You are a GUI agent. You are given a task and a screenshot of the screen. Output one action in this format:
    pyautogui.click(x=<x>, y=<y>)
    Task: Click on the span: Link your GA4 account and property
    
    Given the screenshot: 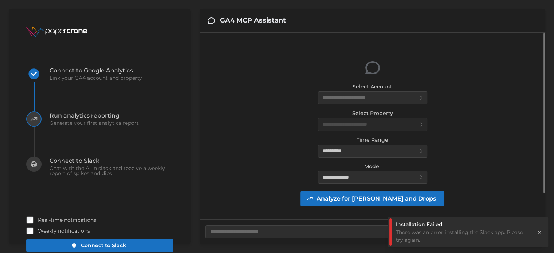 What is the action you would take?
    pyautogui.click(x=96, y=78)
    